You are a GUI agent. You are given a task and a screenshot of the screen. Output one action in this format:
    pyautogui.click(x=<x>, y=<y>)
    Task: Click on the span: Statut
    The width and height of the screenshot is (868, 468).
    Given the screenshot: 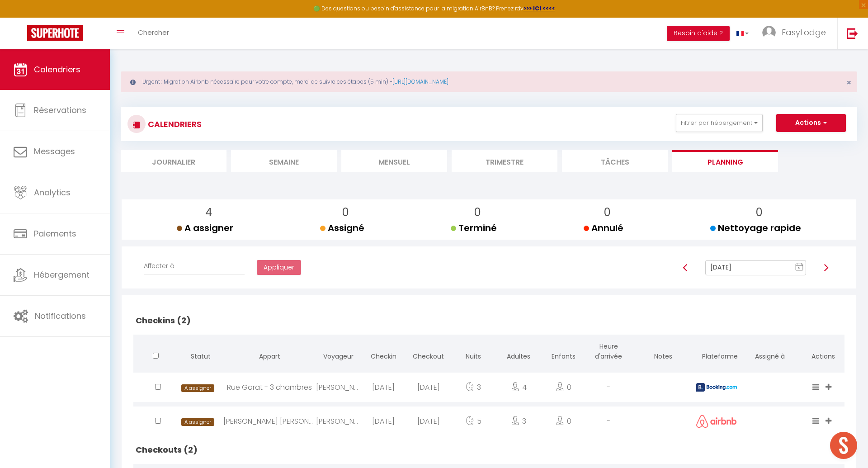 What is the action you would take?
    pyautogui.click(x=201, y=356)
    